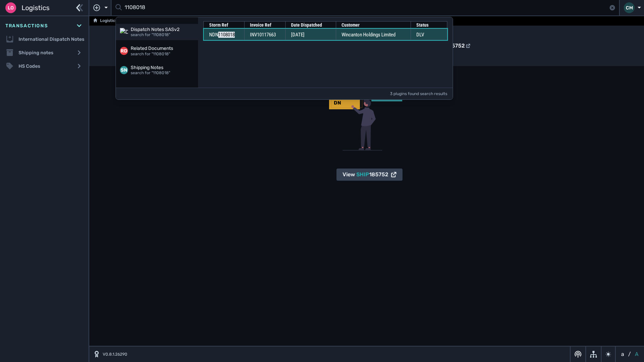 This screenshot has width=644, height=362. I want to click on div: Lo, so click(11, 8).